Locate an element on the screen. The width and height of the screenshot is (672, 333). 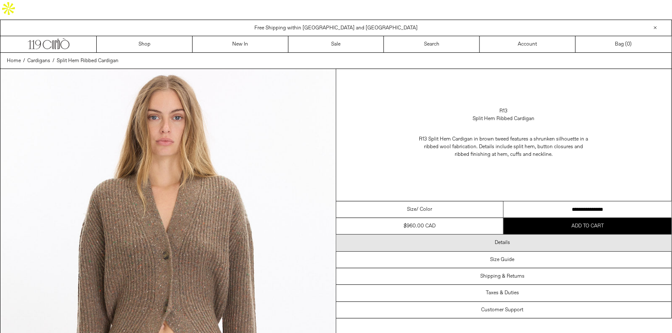
h3: Shipping & Returns is located at coordinates (502, 276).